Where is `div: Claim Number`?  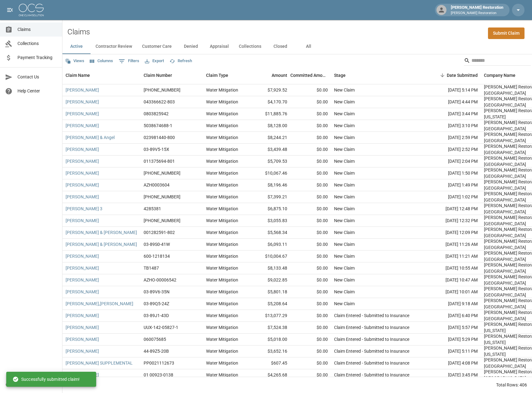
div: Claim Number is located at coordinates (158, 76).